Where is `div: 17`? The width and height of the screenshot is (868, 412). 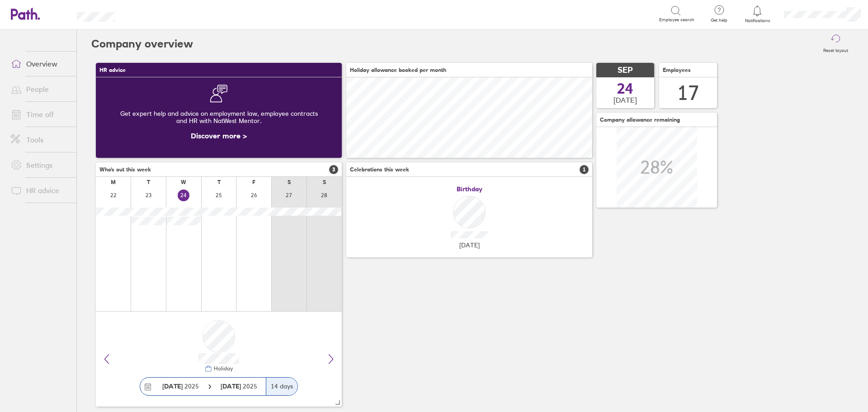
div: 17 is located at coordinates (688, 92).